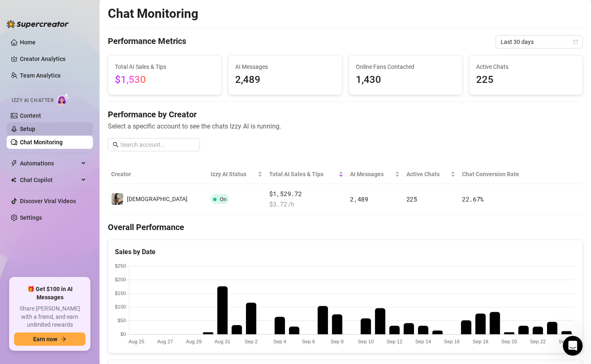  I want to click on span: Automations, so click(49, 164).